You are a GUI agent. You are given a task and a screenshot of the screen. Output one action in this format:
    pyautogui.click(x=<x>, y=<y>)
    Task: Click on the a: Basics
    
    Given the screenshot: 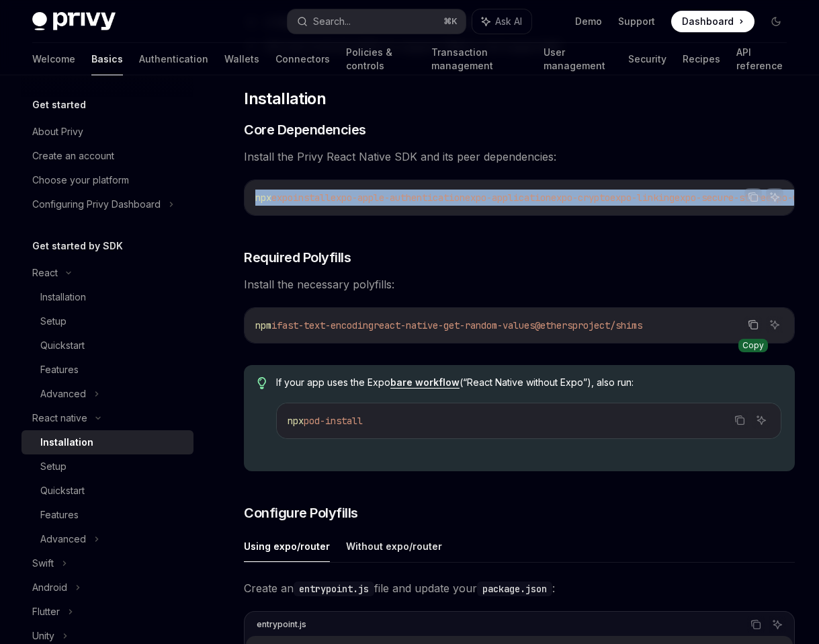 What is the action you would take?
    pyautogui.click(x=107, y=59)
    